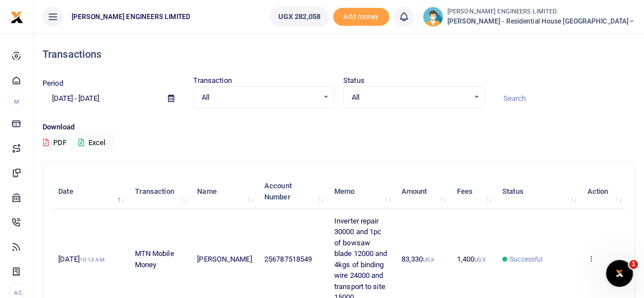 This screenshot has height=298, width=644. What do you see at coordinates (361, 15) in the screenshot?
I see `a: Add money` at bounding box center [361, 15].